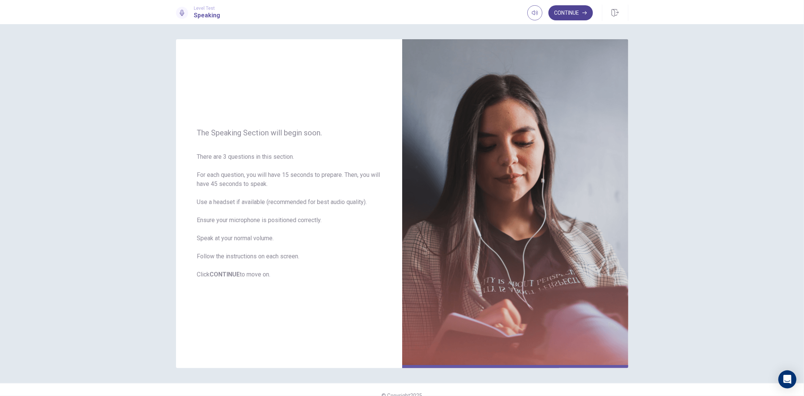 Image resolution: width=804 pixels, height=396 pixels. Describe the element at coordinates (225, 274) in the screenshot. I see `b: CONTINUE` at that location.